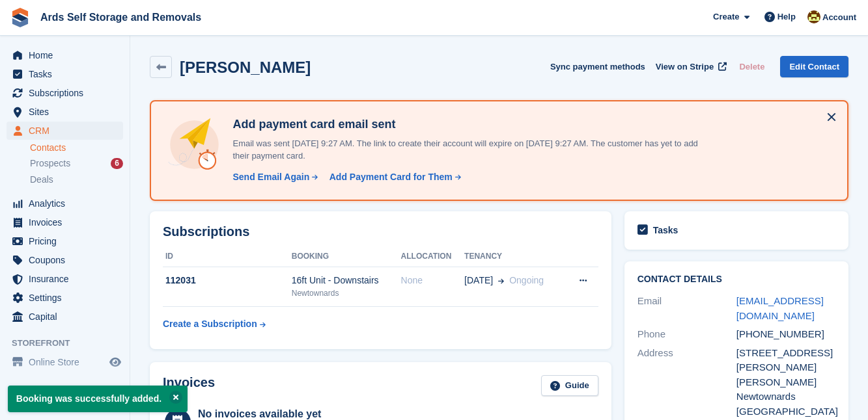 The width and height of the screenshot is (868, 420). What do you see at coordinates (76, 179) in the screenshot?
I see `a: Deals` at bounding box center [76, 179].